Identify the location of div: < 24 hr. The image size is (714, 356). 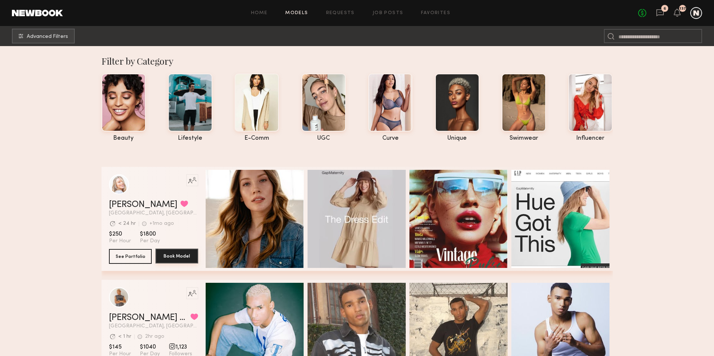
(127, 224).